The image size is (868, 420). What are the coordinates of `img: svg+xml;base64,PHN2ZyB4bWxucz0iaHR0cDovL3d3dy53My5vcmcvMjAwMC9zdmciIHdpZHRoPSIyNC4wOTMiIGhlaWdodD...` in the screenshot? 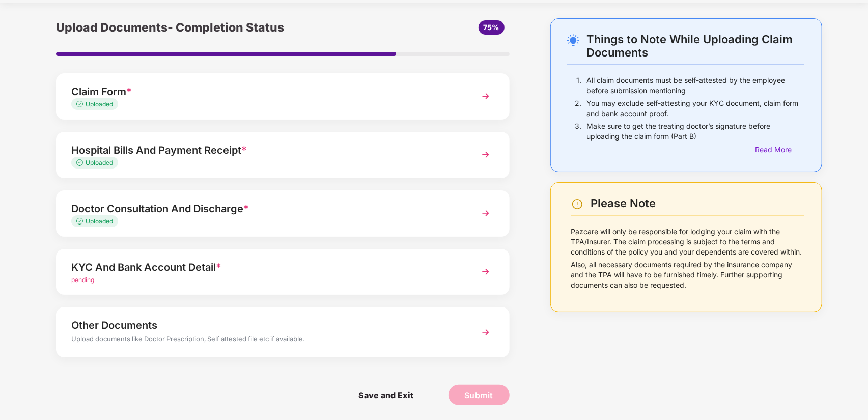 It's located at (573, 41).